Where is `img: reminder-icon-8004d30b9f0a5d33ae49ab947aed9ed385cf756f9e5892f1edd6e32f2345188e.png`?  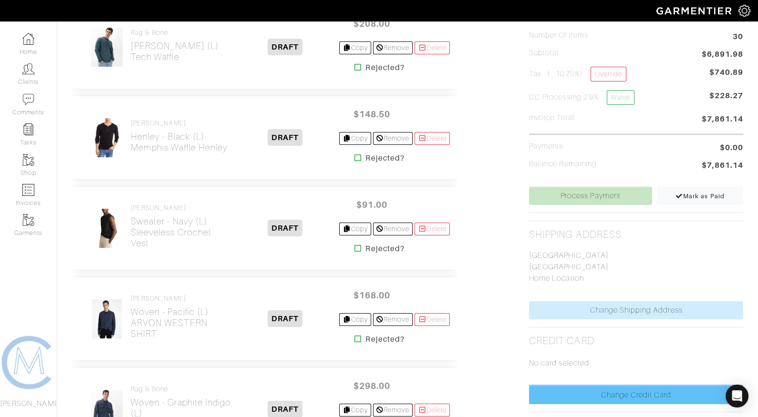
img: reminder-icon-8004d30b9f0a5d33ae49ab947aed9ed385cf756f9e5892f1edd6e32f2345188e.png is located at coordinates (28, 129).